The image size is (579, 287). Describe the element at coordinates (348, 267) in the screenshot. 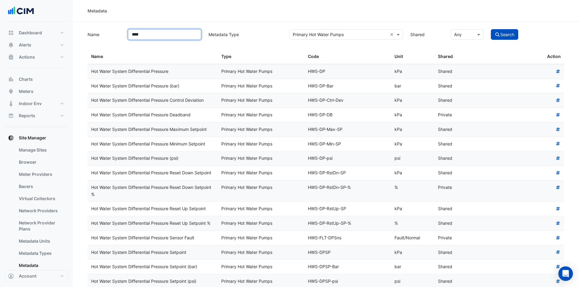

I see `div: HWS-DPSP-Bar` at that location.